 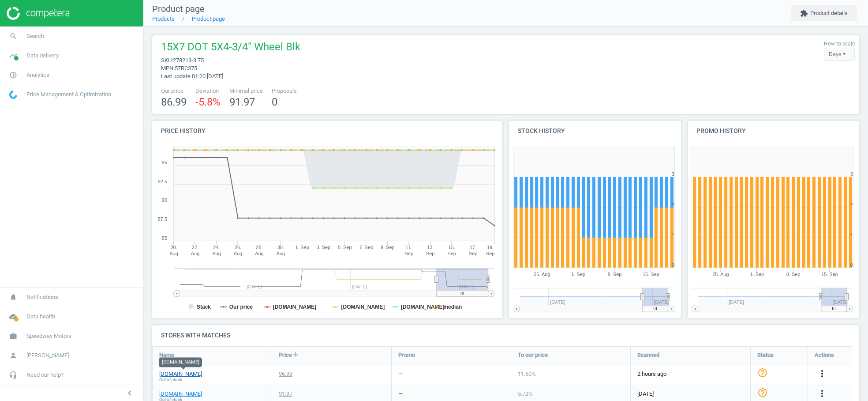 What do you see at coordinates (822, 373) in the screenshot?
I see `i: more_vert` at bounding box center [822, 373].